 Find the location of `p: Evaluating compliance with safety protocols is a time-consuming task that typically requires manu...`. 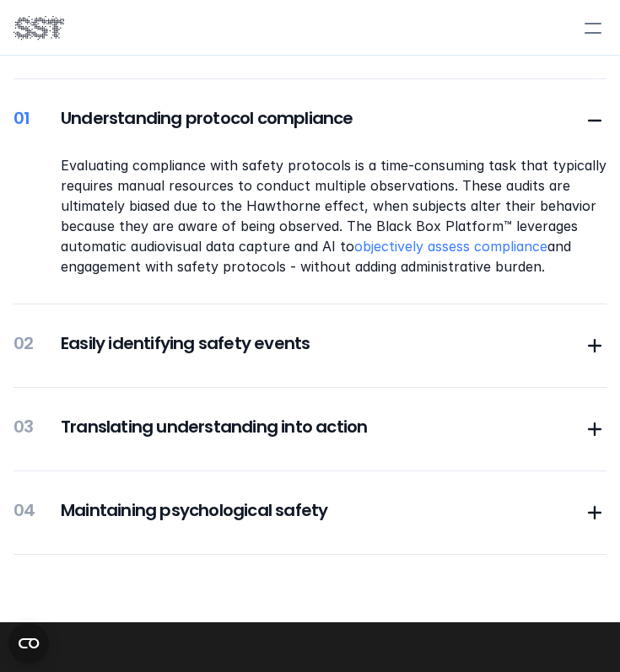

p: Evaluating compliance with safety protocols is a time-consuming task that typically requires manu... is located at coordinates (333, 216).